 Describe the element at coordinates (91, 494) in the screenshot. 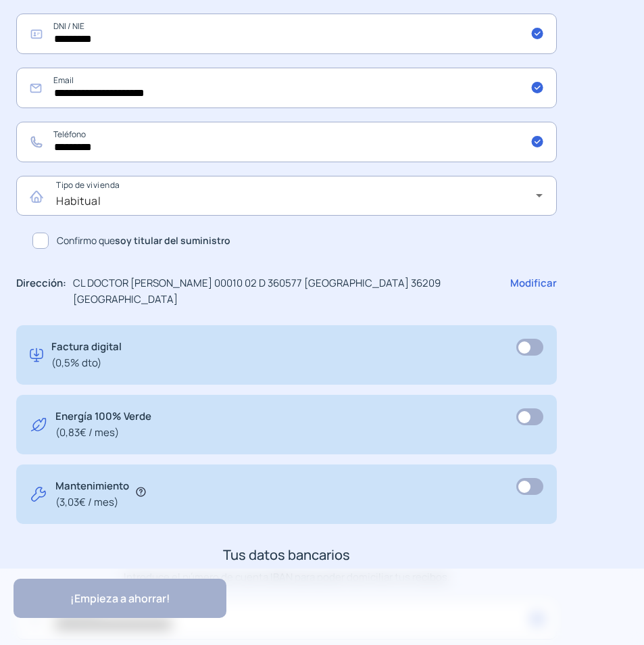

I see `p: Mantenimiento` at that location.